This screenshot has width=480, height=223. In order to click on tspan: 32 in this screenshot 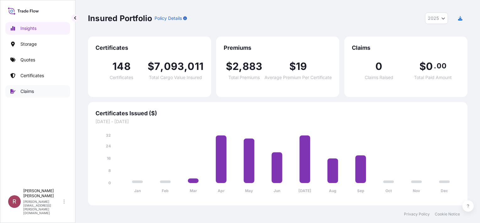, I will do `click(108, 135)`.